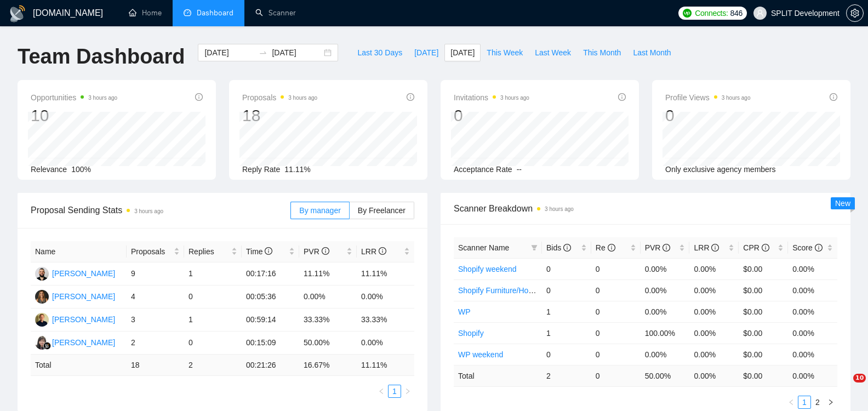 This screenshot has height=411, width=868. I want to click on span: Proposals, so click(151, 252).